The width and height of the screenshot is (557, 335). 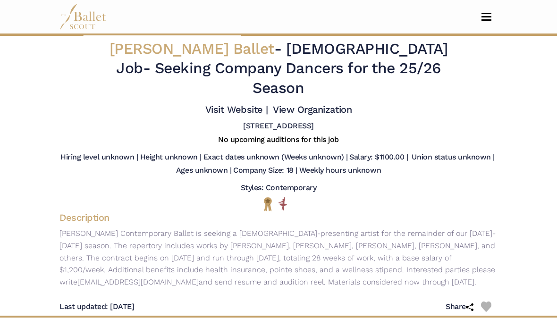 I want to click on h5: Exact dates unknown (Weeks unknown) |, so click(x=275, y=157).